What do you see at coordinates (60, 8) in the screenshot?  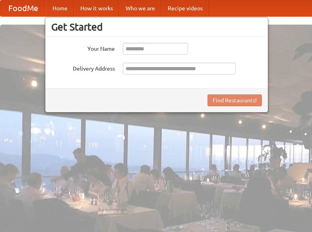 I see `a: Home` at bounding box center [60, 8].